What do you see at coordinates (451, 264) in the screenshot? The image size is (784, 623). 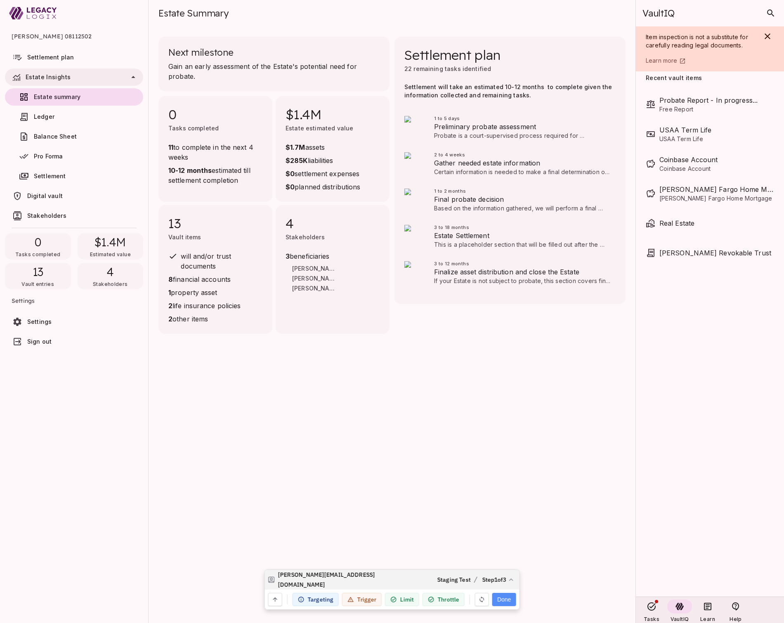 I see `span: 3 to 12 months` at bounding box center [451, 264].